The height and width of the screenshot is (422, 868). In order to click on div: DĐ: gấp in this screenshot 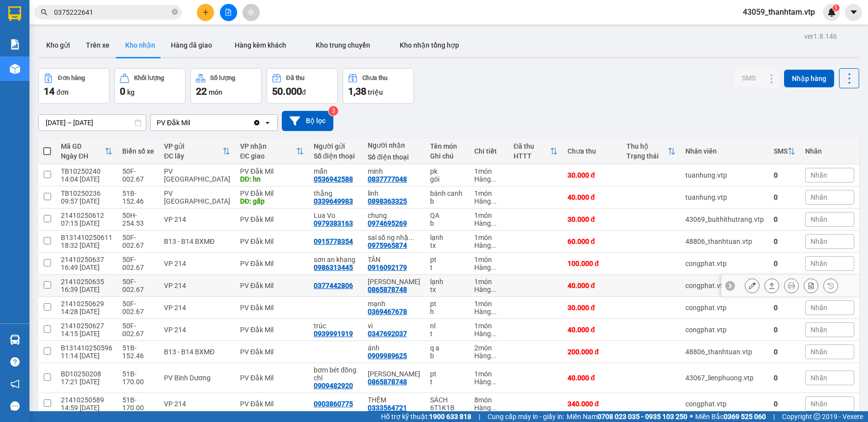, I will do `click(272, 201)`.